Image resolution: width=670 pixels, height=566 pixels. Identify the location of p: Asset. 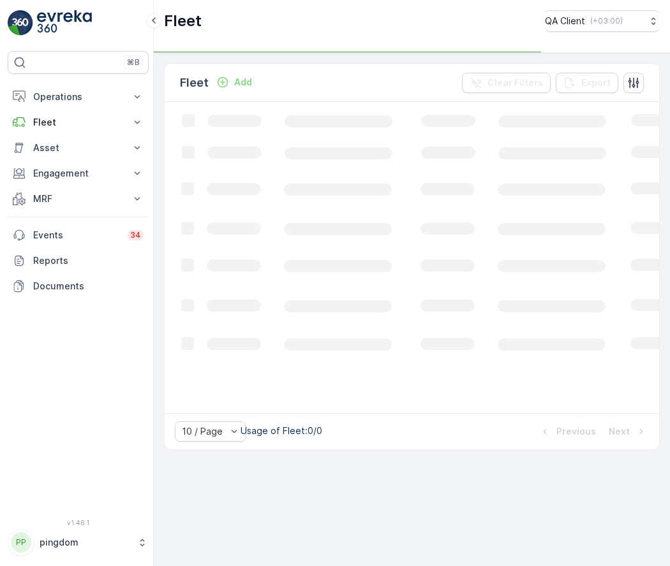
(78, 148).